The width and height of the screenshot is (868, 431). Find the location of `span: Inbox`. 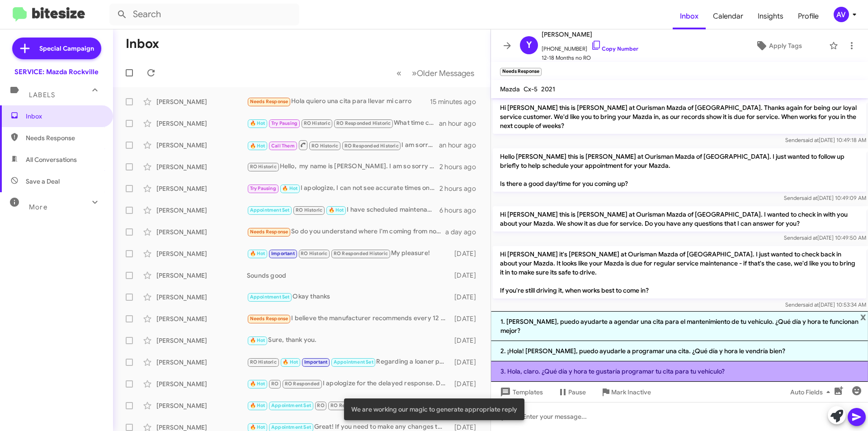

span: Inbox is located at coordinates (64, 116).